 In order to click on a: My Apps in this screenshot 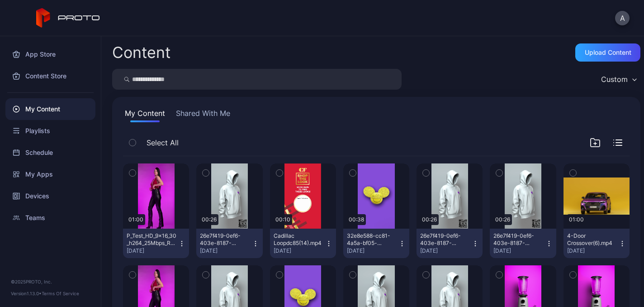, I will do `click(50, 174)`.